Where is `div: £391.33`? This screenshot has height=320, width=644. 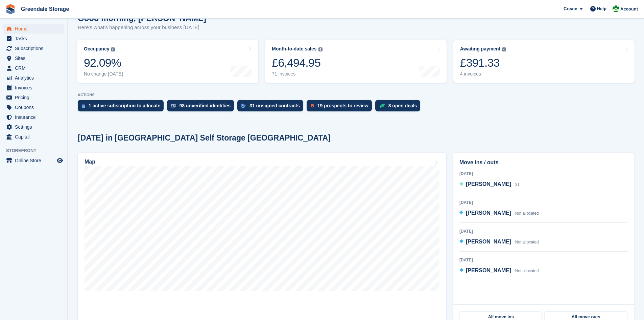
div: £391.33 is located at coordinates (483, 62).